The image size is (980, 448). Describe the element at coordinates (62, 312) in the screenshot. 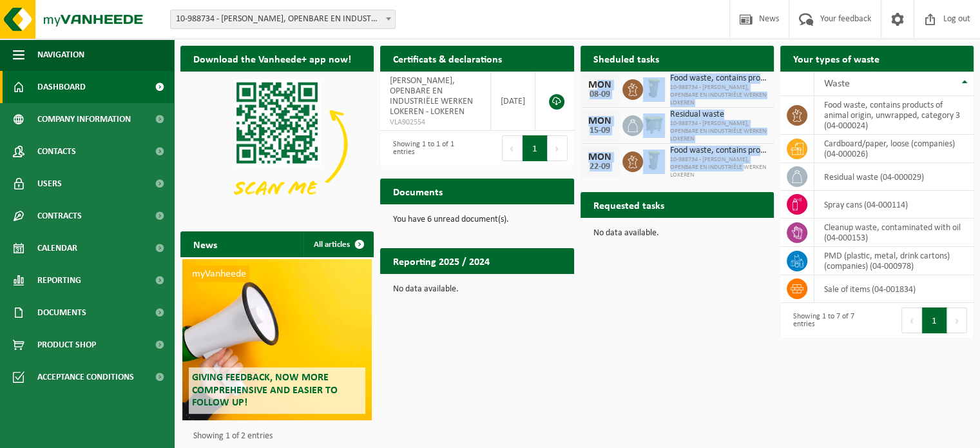

I see `span: Documents` at that location.